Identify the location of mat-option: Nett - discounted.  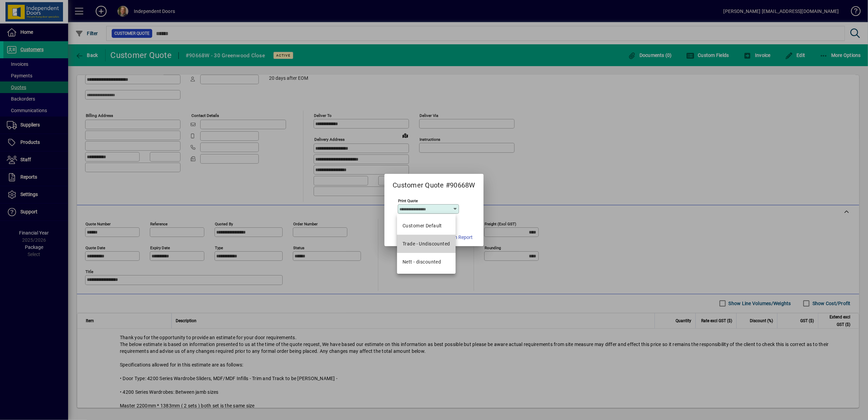
(427, 262).